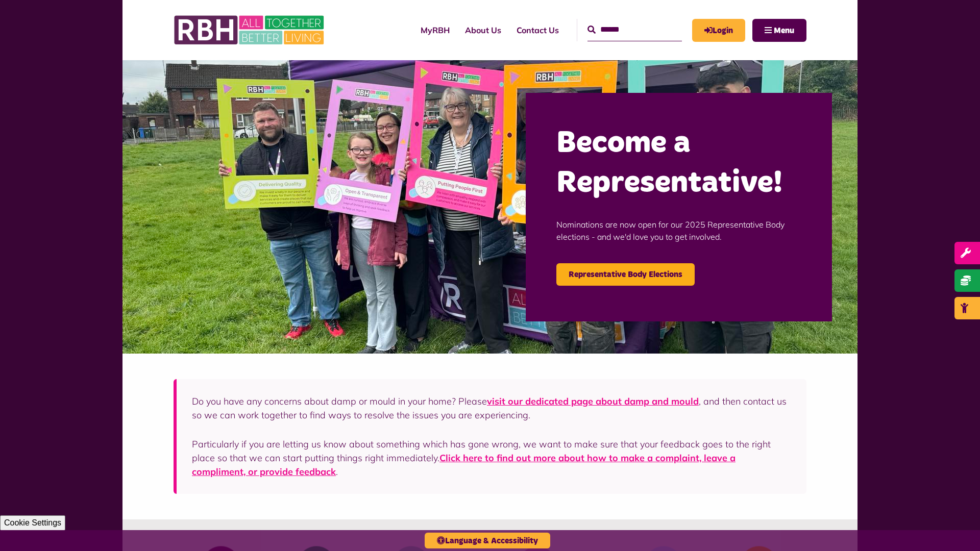  What do you see at coordinates (784, 31) in the screenshot?
I see `span: Menu` at bounding box center [784, 31].